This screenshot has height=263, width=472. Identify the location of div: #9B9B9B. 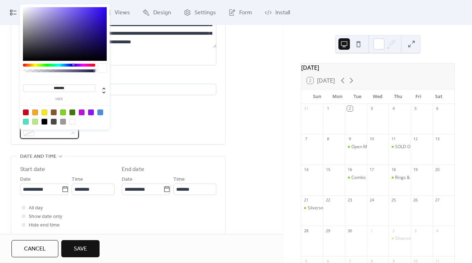
(63, 122).